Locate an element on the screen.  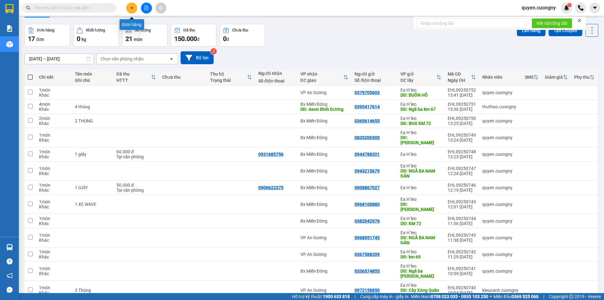
span: đ is located at coordinates (228, 39).